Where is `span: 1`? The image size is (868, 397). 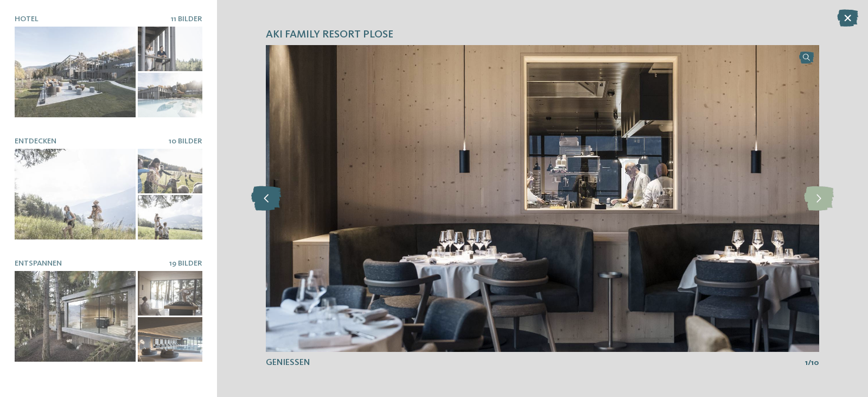
span: 1 is located at coordinates (806, 363).